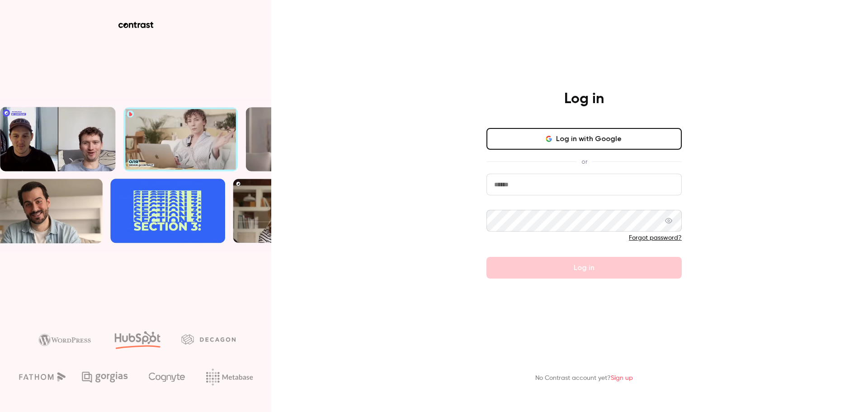 The image size is (868, 412). I want to click on button: Log in with Google, so click(584, 139).